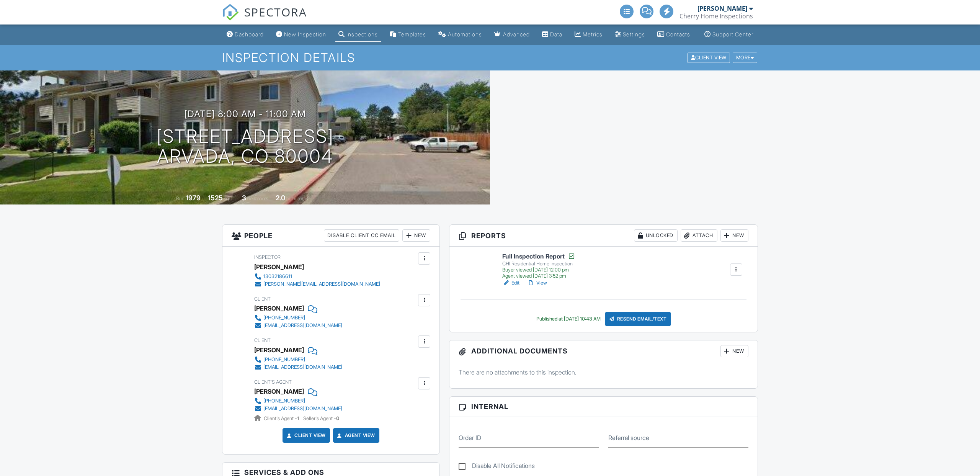 This screenshot has height=476, width=980. What do you see at coordinates (673, 35) in the screenshot?
I see `a: Contacts` at bounding box center [673, 35].